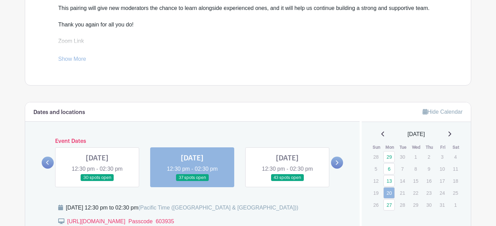 The image size is (496, 226). I want to click on a: 27, so click(388, 205).